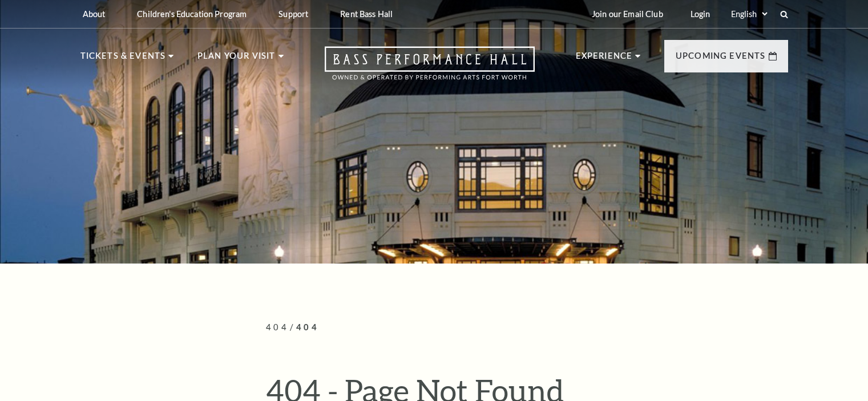 Image resolution: width=868 pixels, height=401 pixels. What do you see at coordinates (237, 59) in the screenshot?
I see `p: Plan Your Visit` at bounding box center [237, 59].